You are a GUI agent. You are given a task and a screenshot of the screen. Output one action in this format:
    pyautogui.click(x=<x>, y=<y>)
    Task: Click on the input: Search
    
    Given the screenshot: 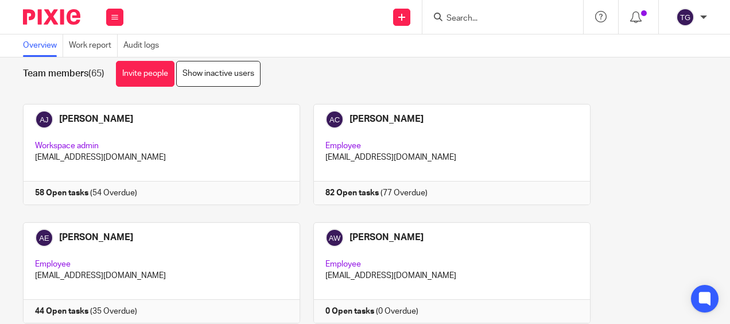 What is the action you would take?
    pyautogui.click(x=497, y=19)
    